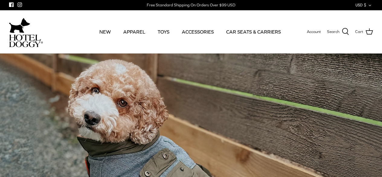 Image resolution: width=382 pixels, height=177 pixels. What do you see at coordinates (11, 5) in the screenshot?
I see `a: Facebook` at bounding box center [11, 5].